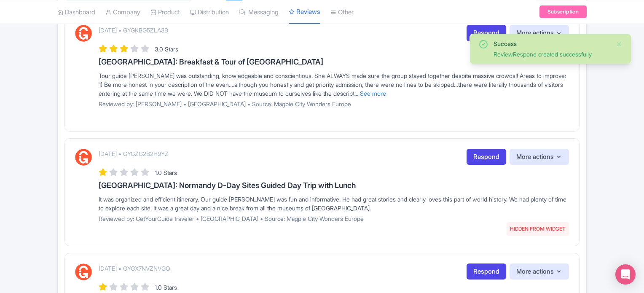 This screenshot has width=644, height=293. What do you see at coordinates (167, 49) in the screenshot?
I see `span: 3.0 Stars` at bounding box center [167, 49].